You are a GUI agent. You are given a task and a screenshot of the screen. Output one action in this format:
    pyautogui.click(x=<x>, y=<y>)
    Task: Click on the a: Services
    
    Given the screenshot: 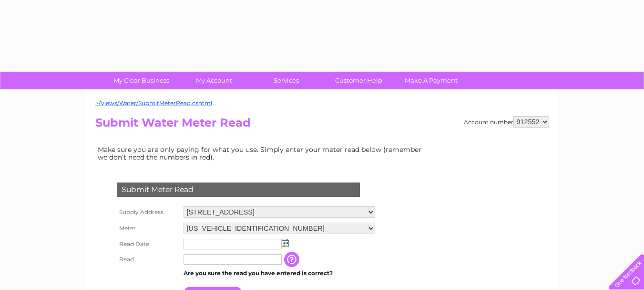 What is the action you would take?
    pyautogui.click(x=286, y=80)
    